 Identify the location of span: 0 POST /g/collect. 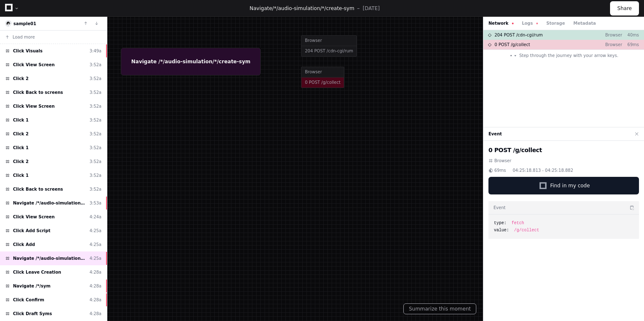
(512, 44).